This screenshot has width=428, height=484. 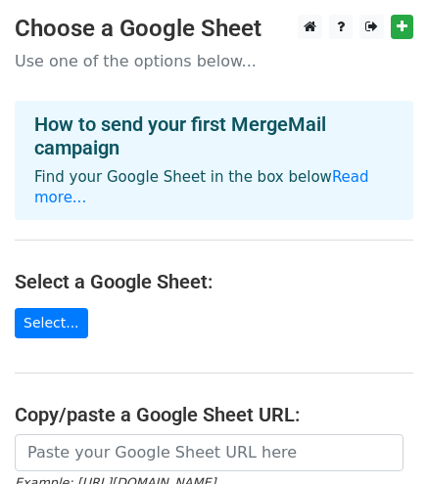 What do you see at coordinates (213, 28) in the screenshot?
I see `h3: Choose a Google Sheet` at bounding box center [213, 28].